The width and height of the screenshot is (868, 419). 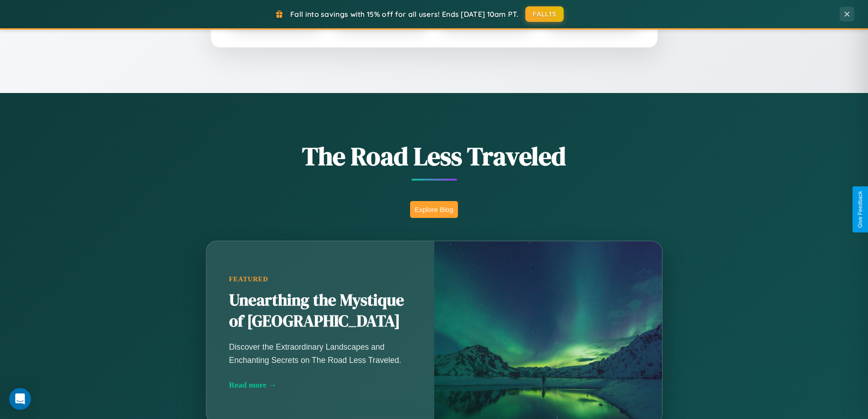 What do you see at coordinates (434, 156) in the screenshot?
I see `h1: The Road Less Traveled` at bounding box center [434, 156].